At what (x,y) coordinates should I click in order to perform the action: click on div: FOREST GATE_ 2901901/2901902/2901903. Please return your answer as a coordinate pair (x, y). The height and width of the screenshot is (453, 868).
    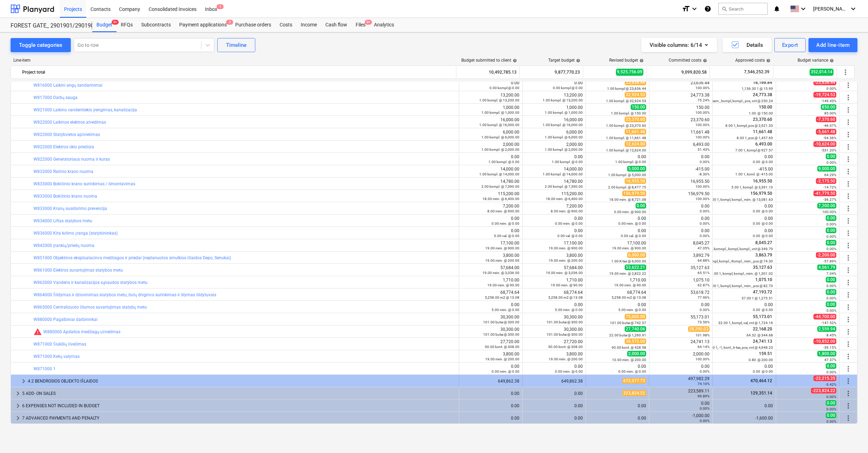
    Looking at the image, I should click on (47, 26).